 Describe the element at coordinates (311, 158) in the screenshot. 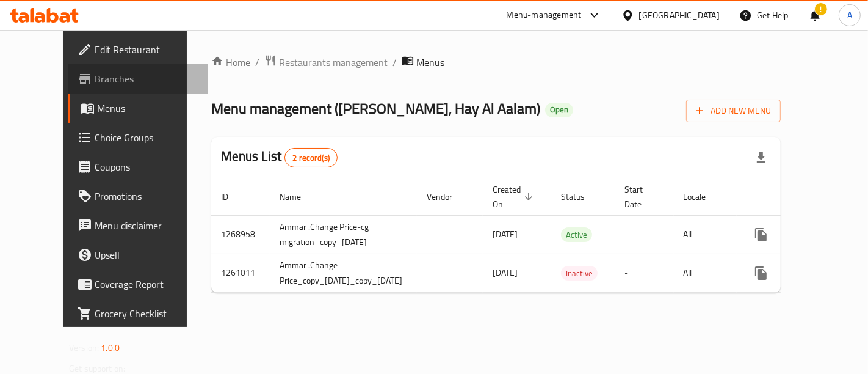

I see `div: Total records count` at that location.